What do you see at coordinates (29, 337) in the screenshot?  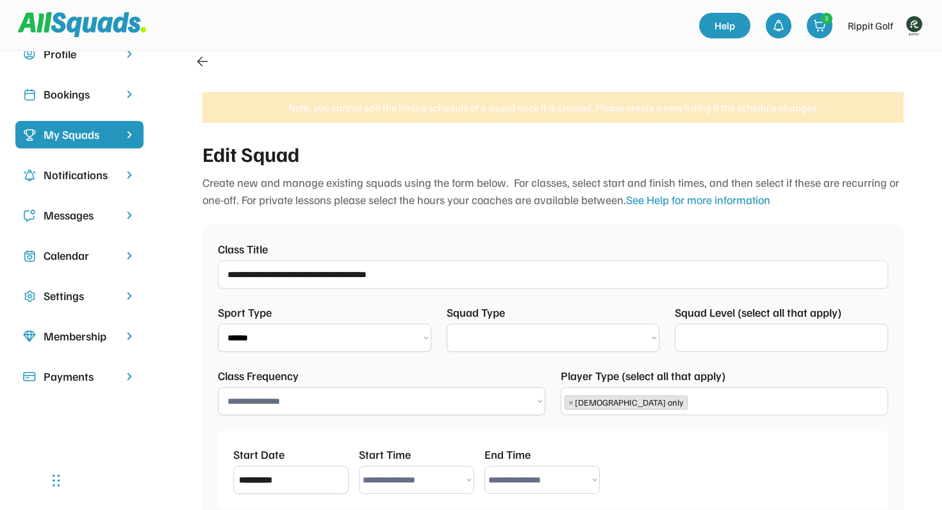 I see `img: Icon%20copy%208.svg` at bounding box center [29, 337].